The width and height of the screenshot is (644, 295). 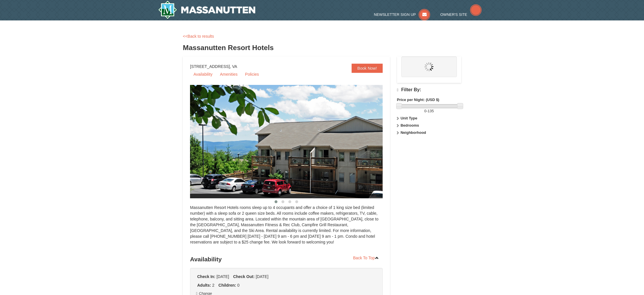 What do you see at coordinates (403, 15) in the screenshot?
I see `a: Newsletter Sign Up` at bounding box center [403, 15].